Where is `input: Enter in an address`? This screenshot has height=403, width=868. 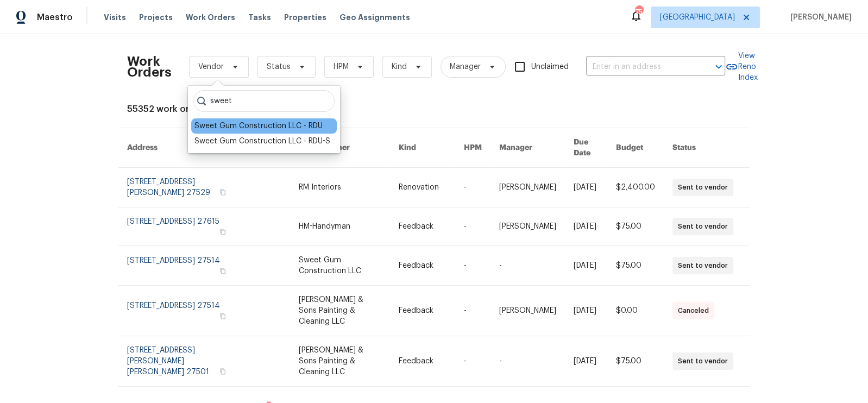 input: Enter in an address is located at coordinates (640, 67).